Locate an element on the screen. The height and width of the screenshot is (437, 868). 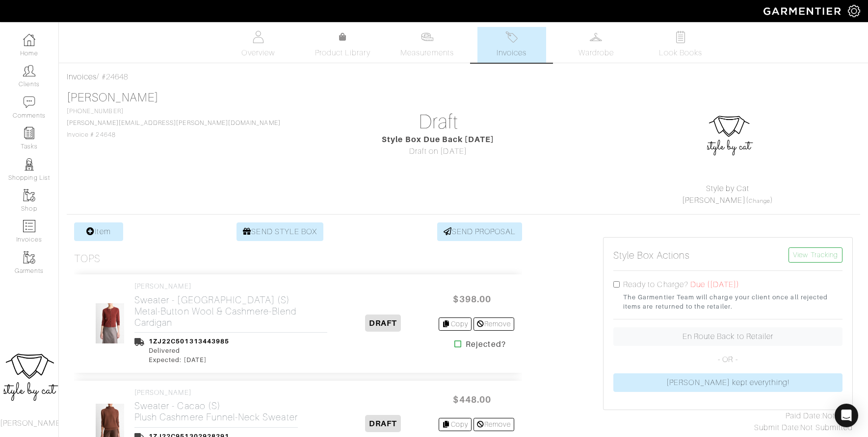
span: Invoices is located at coordinates (511, 53).